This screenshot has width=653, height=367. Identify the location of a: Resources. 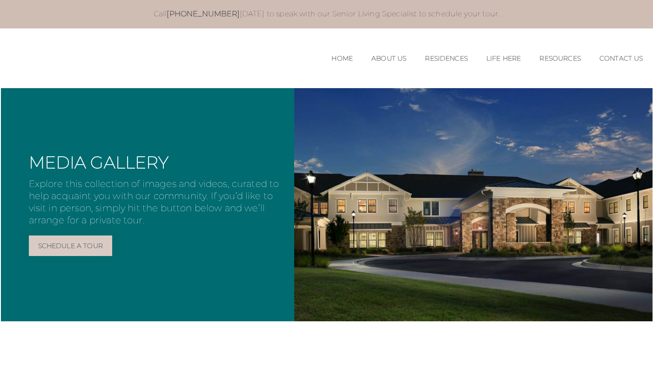
(560, 58).